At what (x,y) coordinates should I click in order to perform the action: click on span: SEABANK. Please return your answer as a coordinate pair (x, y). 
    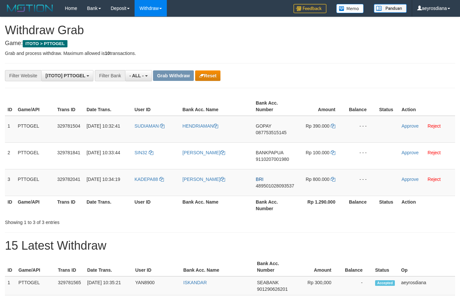
    Looking at the image, I should click on (268, 283).